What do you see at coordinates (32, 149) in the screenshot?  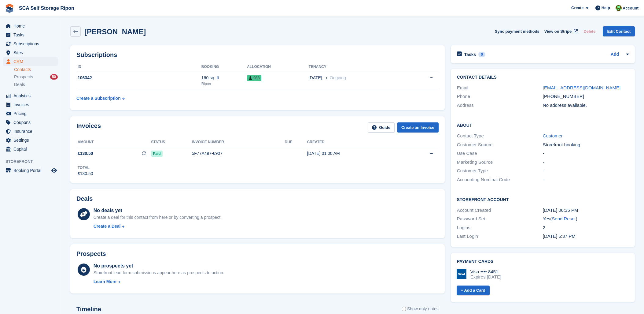 I see `span: Capital` at bounding box center [32, 149].